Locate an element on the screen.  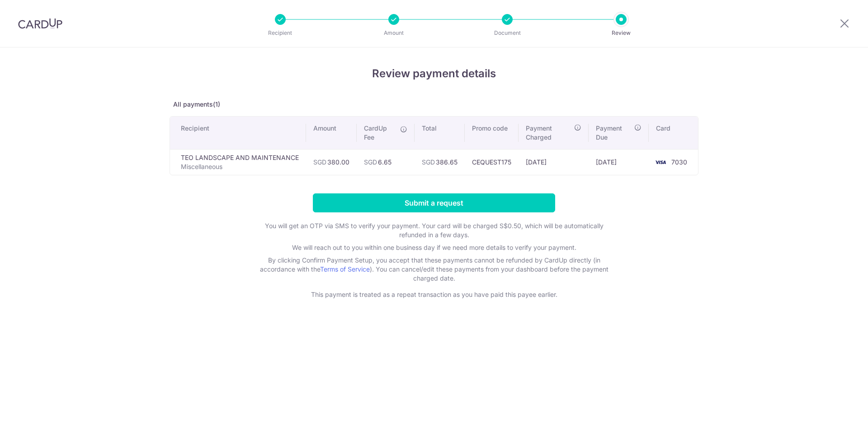
td: 6.65 is located at coordinates (386, 162).